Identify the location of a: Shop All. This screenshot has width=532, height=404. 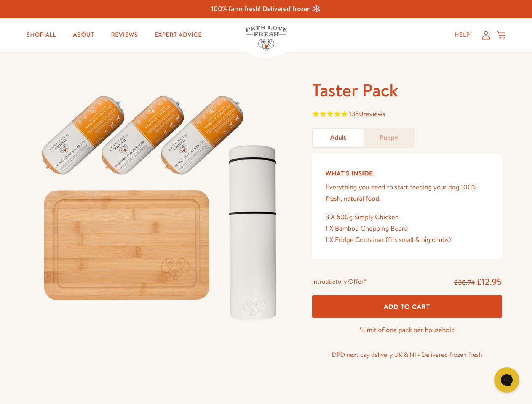
(41, 35).